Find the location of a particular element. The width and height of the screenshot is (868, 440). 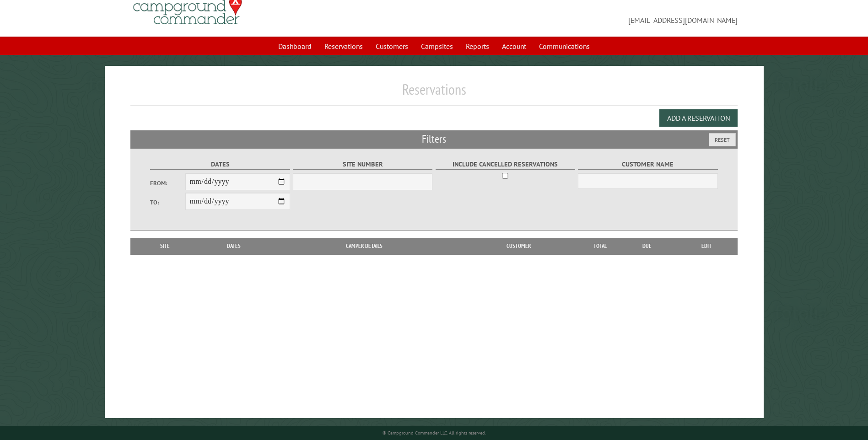

th: Camper Details is located at coordinates (364, 246).